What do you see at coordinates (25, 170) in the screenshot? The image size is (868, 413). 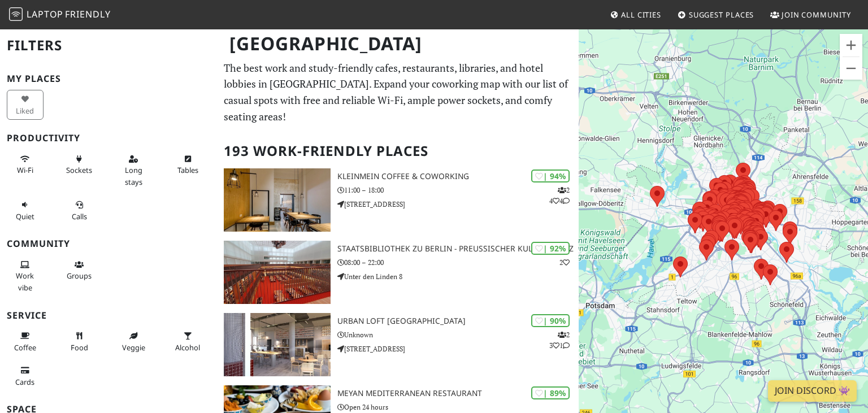 I see `span: Stable Wi-Fi` at bounding box center [25, 170].